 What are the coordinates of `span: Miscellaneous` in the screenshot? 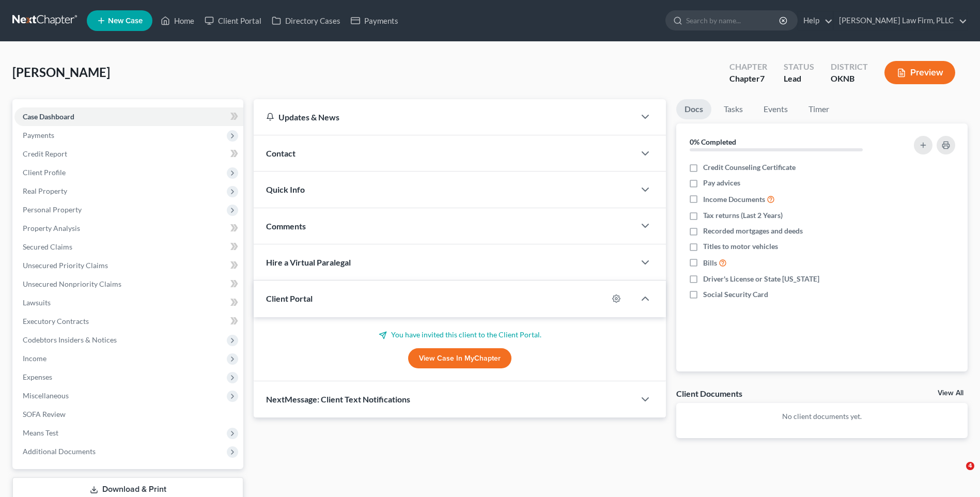 It's located at (46, 395).